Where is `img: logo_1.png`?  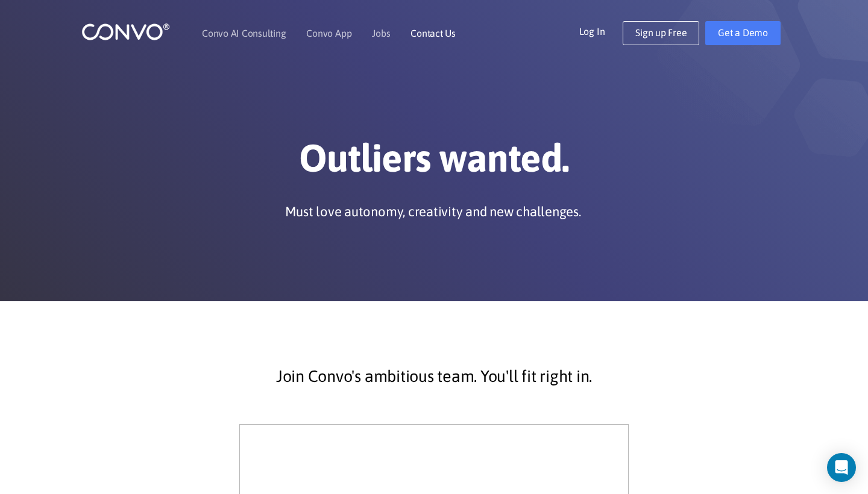 img: logo_1.png is located at coordinates (125, 31).